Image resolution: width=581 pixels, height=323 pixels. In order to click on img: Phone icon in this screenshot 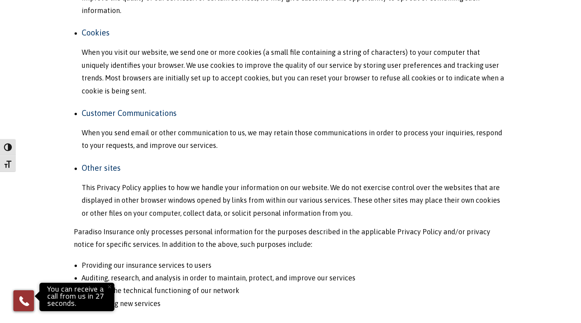, I will do `click(24, 301)`.